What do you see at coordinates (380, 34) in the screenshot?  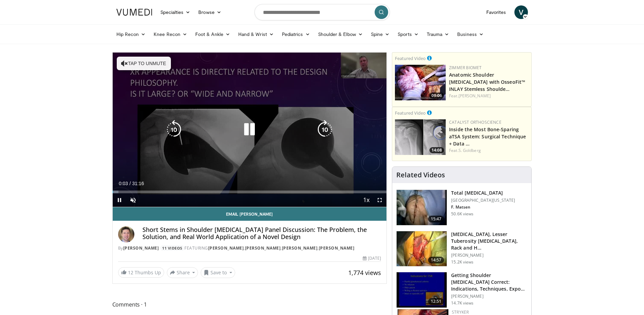 I see `a: Spine` at bounding box center [380, 34].